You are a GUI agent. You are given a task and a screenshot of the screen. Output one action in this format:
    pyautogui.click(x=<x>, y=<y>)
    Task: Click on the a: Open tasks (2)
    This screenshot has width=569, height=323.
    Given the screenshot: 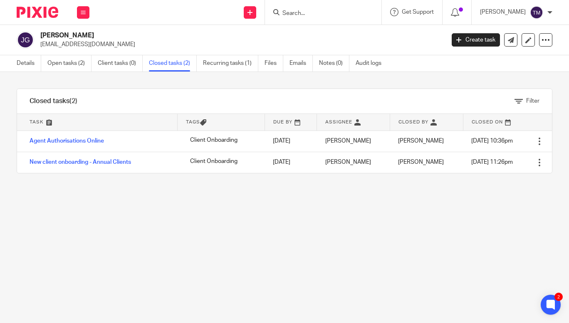 What is the action you would take?
    pyautogui.click(x=70, y=63)
    